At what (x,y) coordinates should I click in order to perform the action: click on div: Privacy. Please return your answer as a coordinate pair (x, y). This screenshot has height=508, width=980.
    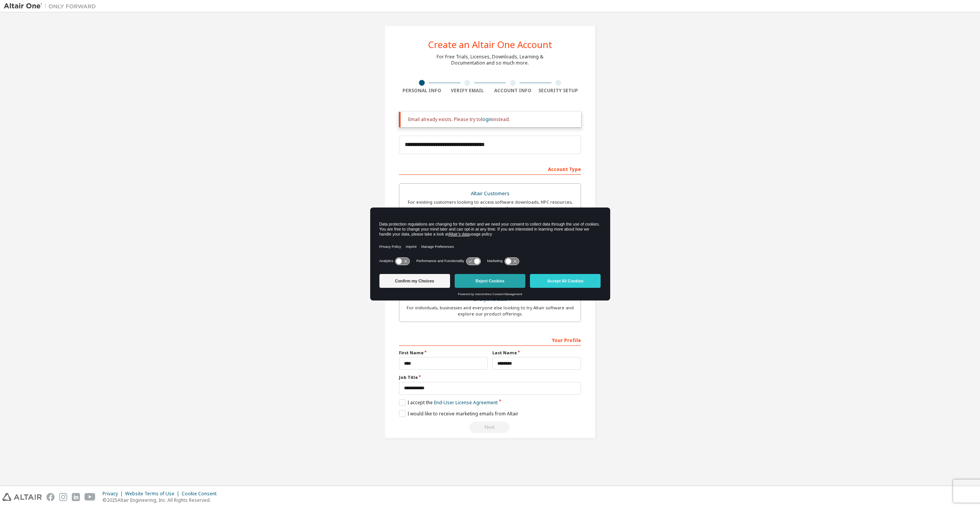
    Looking at the image, I should click on (114, 493).